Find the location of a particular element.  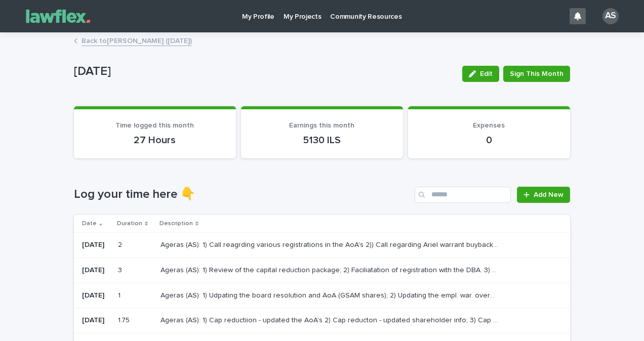

p: Ageras (AS): 1) Cap reductiion - updated the AoA's 2) Cap reducton - updated shareholder info; 3)... is located at coordinates (330, 319).